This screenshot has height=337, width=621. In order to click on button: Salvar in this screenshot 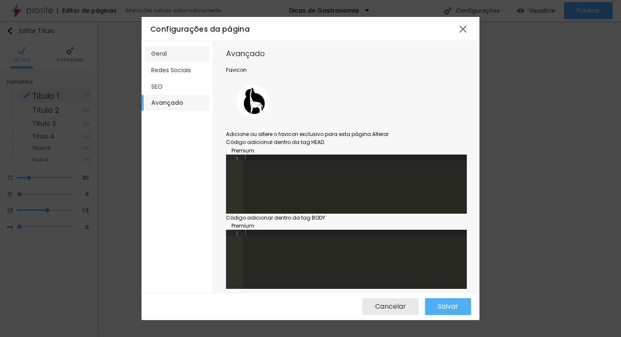, I will do `click(448, 307)`.